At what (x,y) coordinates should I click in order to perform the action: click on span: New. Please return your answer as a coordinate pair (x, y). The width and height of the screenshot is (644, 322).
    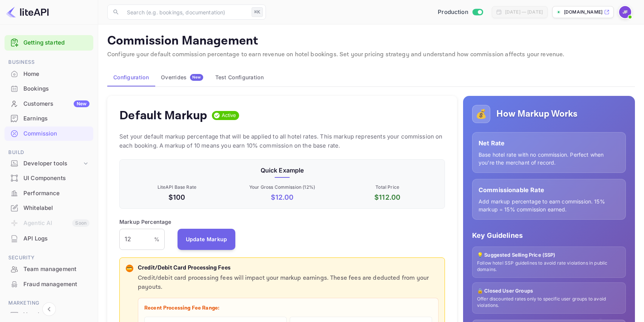
    Looking at the image, I should click on (196, 77).